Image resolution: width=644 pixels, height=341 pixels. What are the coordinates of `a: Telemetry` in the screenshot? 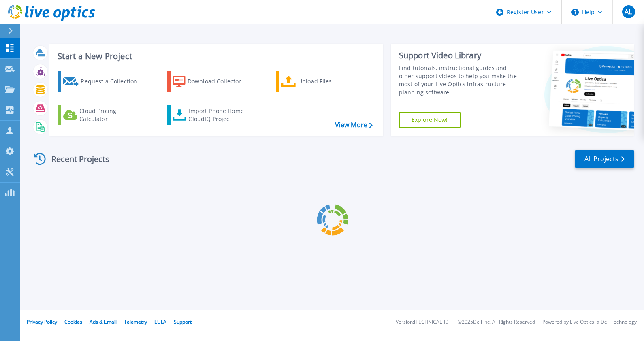 It's located at (135, 322).